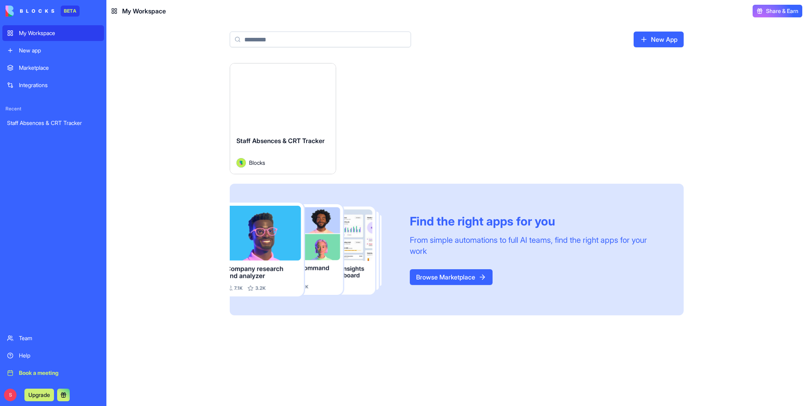  What do you see at coordinates (257, 162) in the screenshot?
I see `span: Blocks` at bounding box center [257, 162].